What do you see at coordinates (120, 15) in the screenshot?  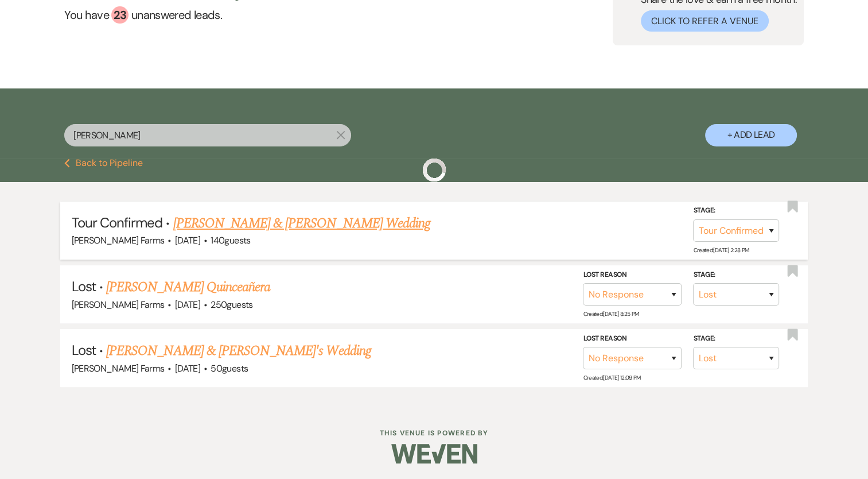 I see `div: 23` at bounding box center [120, 15].